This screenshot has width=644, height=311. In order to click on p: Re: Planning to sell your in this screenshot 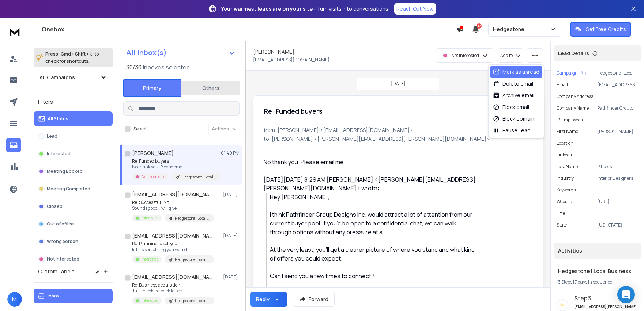, I will do `click(173, 244)`.